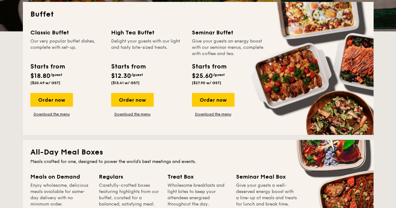 The height and width of the screenshot is (208, 396). What do you see at coordinates (198, 195) in the screenshot?
I see `div: Wholesome breakfasts and light bites to keep your attendees energised throughout the day.` at bounding box center [198, 195].